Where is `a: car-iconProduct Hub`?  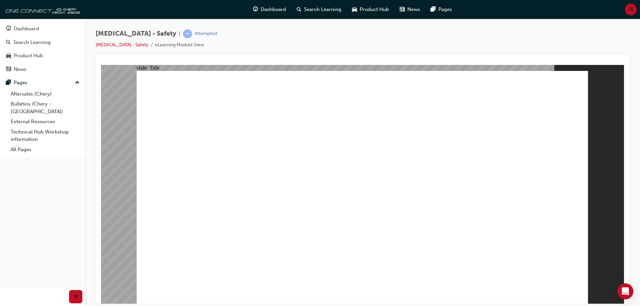 a: car-iconProduct Hub is located at coordinates (371, 9).